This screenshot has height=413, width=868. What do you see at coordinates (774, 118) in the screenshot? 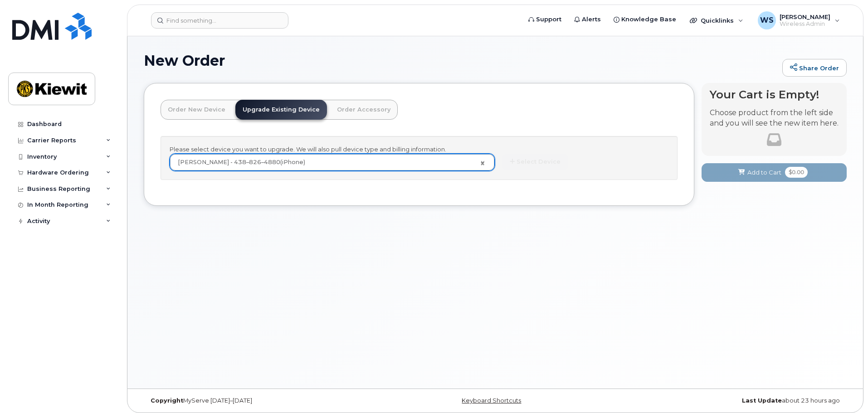
I see `p: Choose product from the left side and you will see the new item here.` at bounding box center [774, 118].